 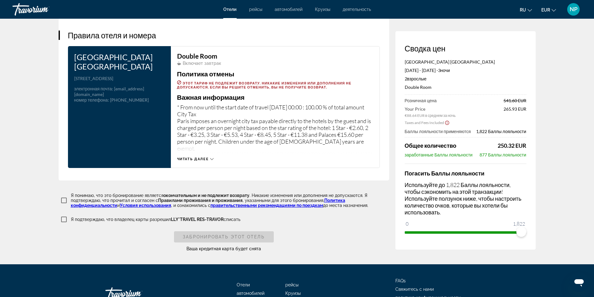 I want to click on span: ночи, so click(x=445, y=70).